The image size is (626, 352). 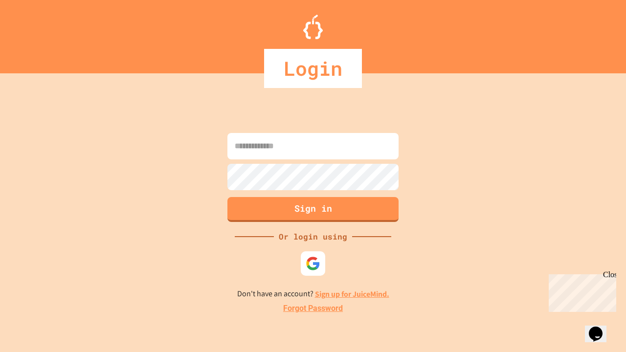 I want to click on img: google-icon.svg, so click(x=313, y=264).